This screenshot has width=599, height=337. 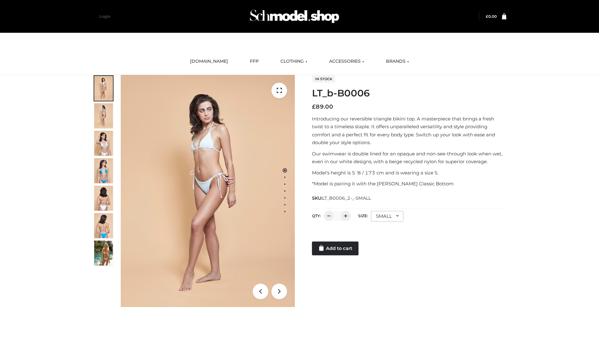 What do you see at coordinates (104, 116) in the screenshot?
I see `img: ArielClassicBikiniTop_CloudNine_AzureSky_OW114ECO_2-scaled.jpg` at bounding box center [104, 116].